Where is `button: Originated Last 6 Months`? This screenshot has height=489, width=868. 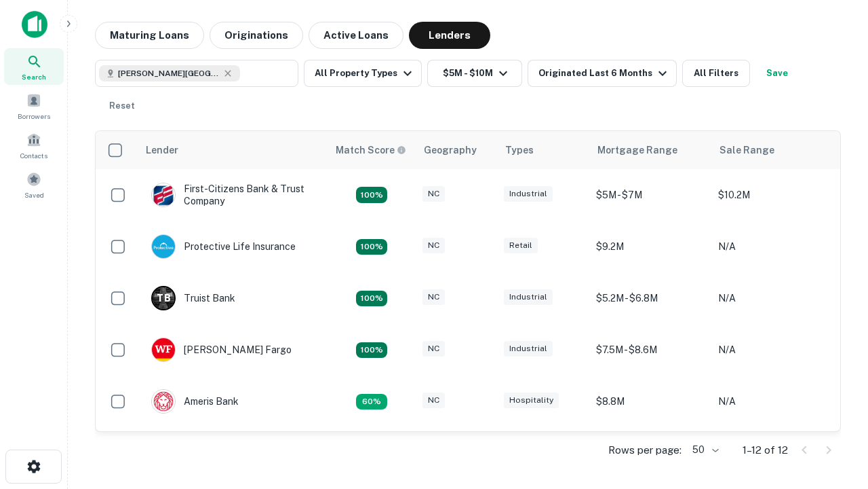 button: Originated Last 6 Months is located at coordinates (602, 73).